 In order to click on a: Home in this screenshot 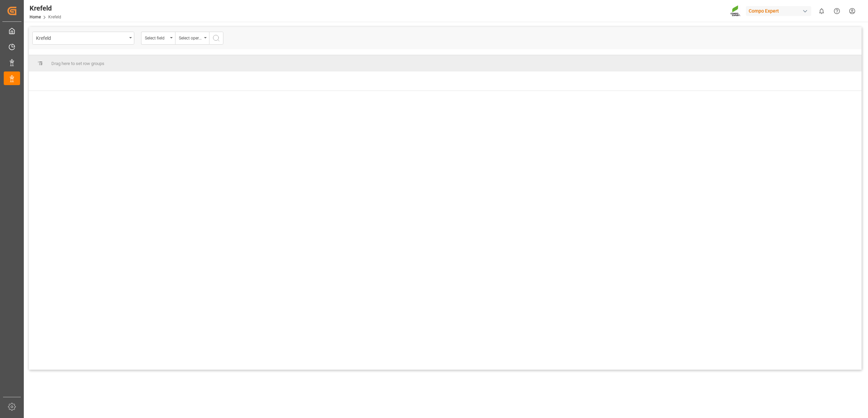, I will do `click(35, 17)`.